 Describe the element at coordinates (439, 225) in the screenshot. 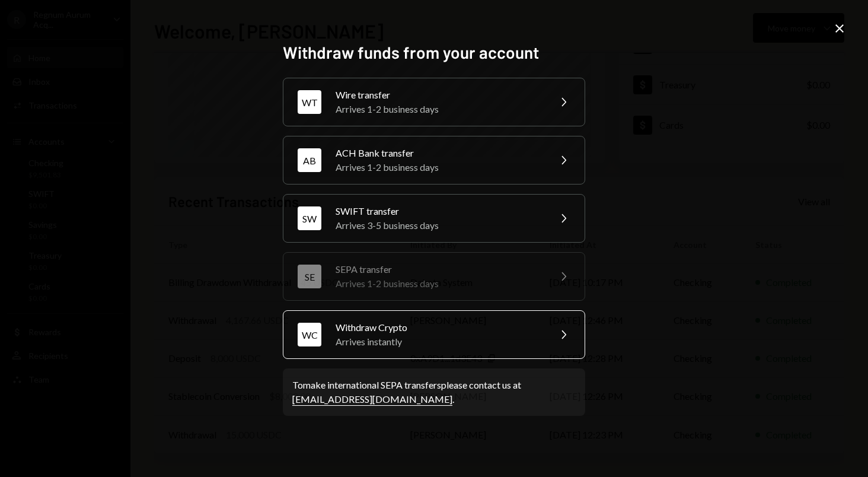

I see `div: Arrives 3-5 business days` at that location.